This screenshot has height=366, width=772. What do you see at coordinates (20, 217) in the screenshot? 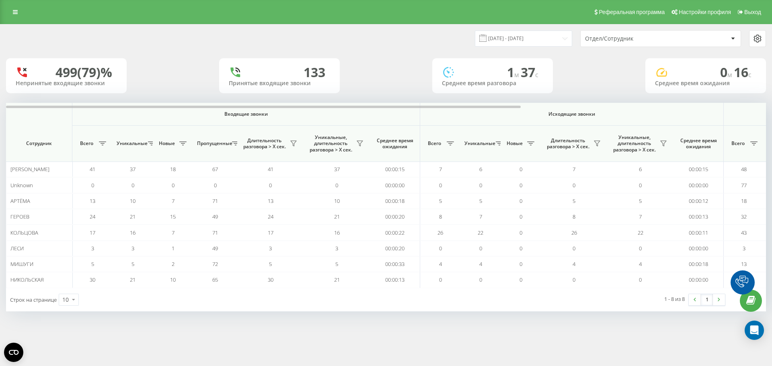
I see `span: ГЕРОЕВ` at bounding box center [20, 217].